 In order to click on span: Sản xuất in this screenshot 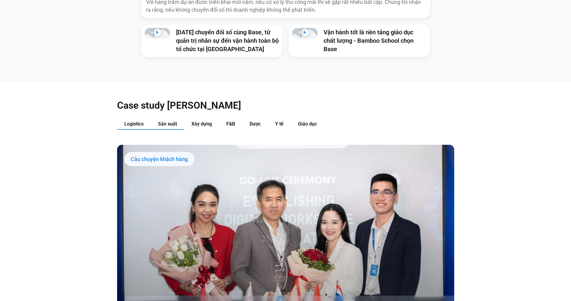, I will do `click(167, 124)`.